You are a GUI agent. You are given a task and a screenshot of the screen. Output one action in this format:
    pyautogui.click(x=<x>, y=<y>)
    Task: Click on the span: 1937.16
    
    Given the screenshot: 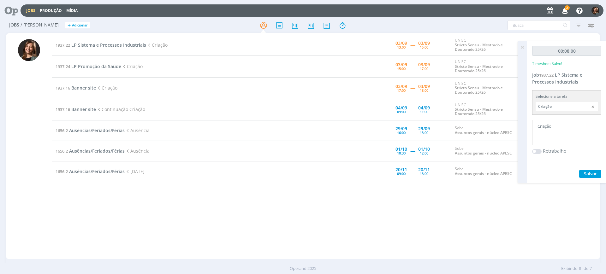 What is the action you would take?
    pyautogui.click(x=63, y=88)
    